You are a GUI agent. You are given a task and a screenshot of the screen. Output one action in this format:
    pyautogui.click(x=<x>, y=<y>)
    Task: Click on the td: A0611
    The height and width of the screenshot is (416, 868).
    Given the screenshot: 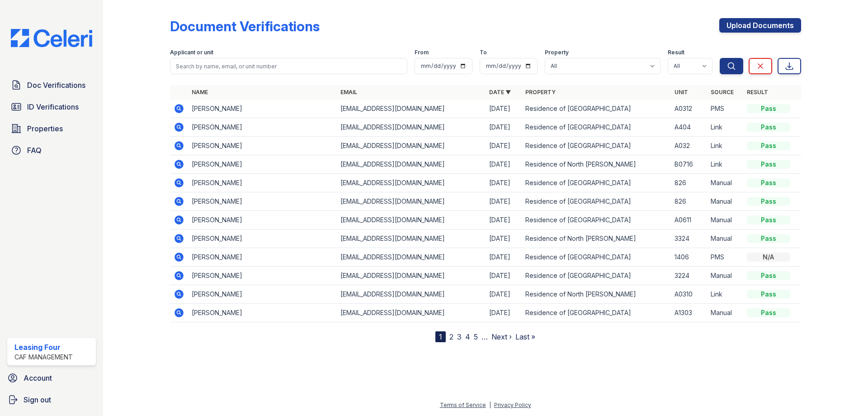 What is the action you would take?
    pyautogui.click(x=689, y=220)
    